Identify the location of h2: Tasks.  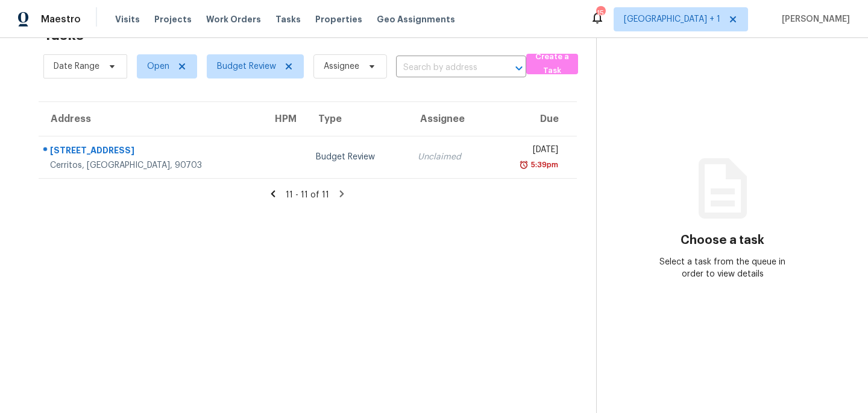
(63, 35).